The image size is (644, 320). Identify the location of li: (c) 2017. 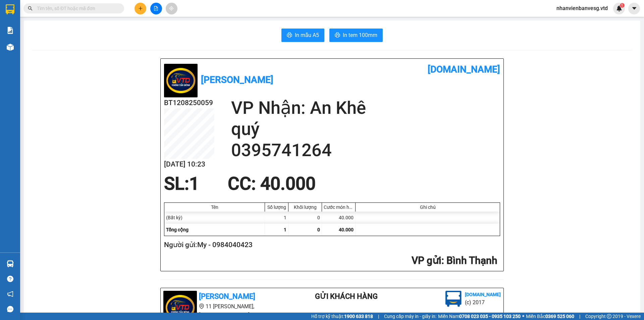
(483, 302).